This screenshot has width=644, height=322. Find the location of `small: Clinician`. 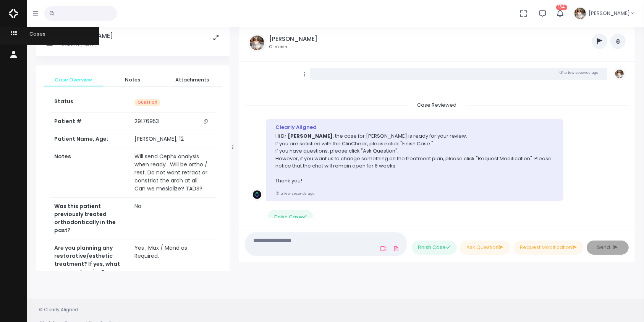

small: Clinician is located at coordinates (294, 47).